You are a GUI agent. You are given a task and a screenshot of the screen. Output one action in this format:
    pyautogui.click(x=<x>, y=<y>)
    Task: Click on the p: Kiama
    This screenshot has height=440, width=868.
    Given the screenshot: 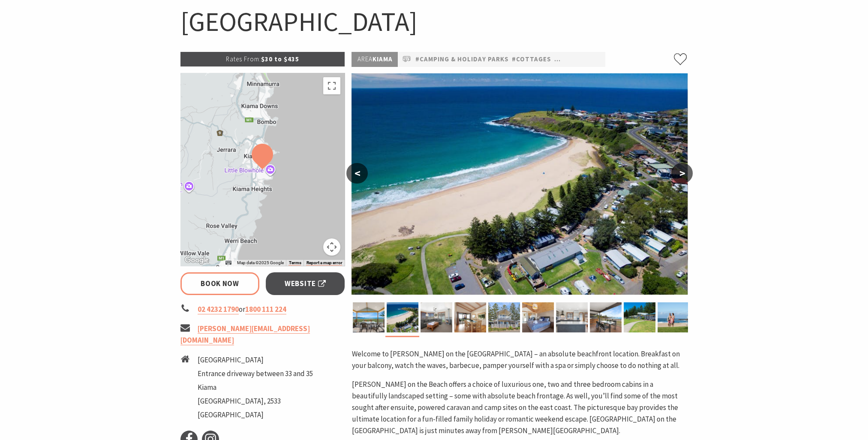 What is the action you would take?
    pyautogui.click(x=375, y=59)
    